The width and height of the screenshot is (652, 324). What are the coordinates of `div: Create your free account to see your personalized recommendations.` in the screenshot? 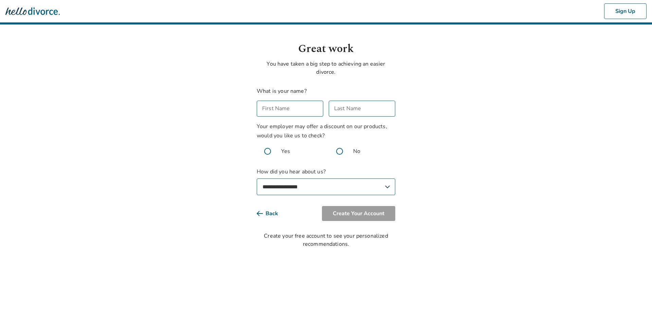 It's located at (326, 240).